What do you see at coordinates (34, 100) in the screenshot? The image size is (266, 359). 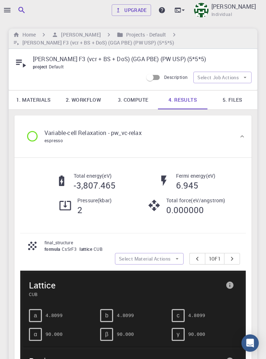 I see `a: 1. Materials` at bounding box center [34, 100].